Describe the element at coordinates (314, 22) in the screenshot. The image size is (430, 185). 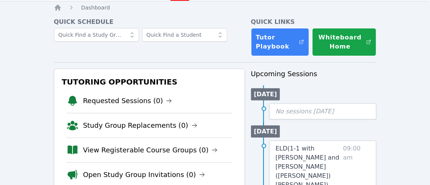
I see `h4: Quick Links` at that location.